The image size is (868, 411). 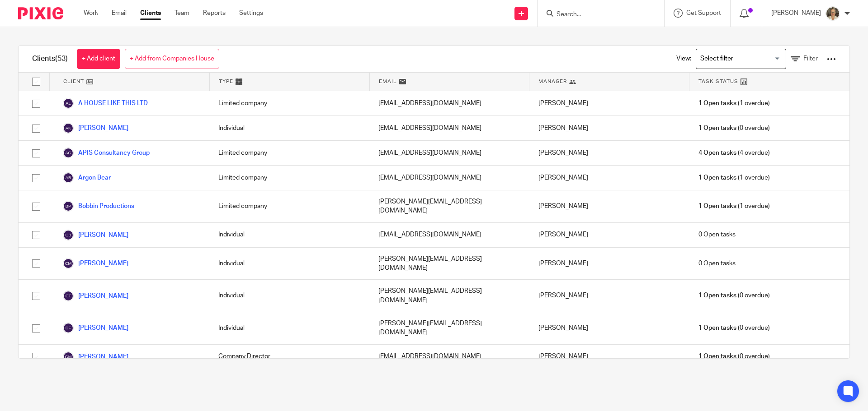 I want to click on input: Search for option, so click(x=738, y=58).